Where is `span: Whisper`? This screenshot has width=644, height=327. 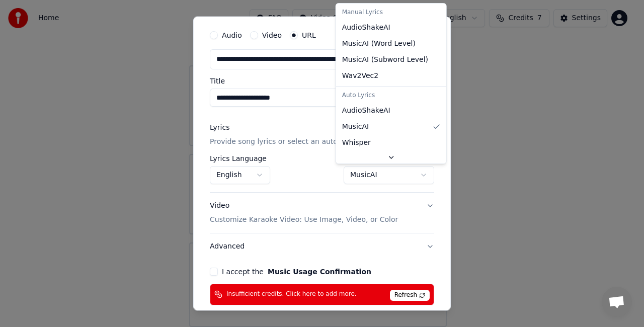
span: Whisper is located at coordinates (356, 143).